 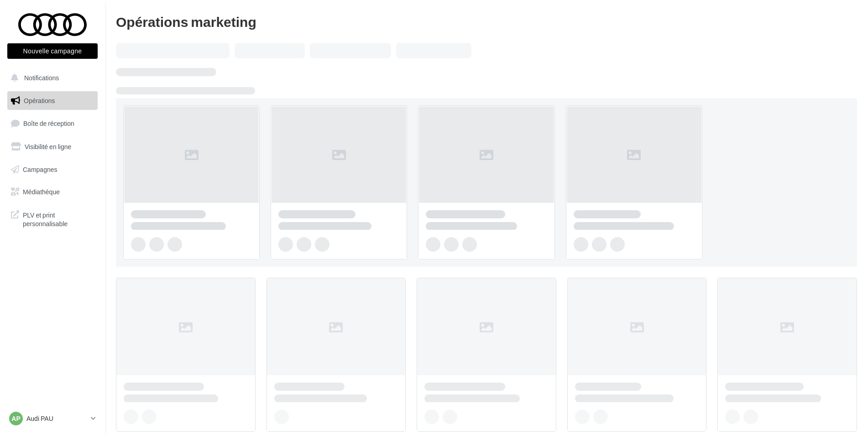 What do you see at coordinates (52, 419) in the screenshot?
I see `a: AP Audi PAU` at bounding box center [52, 419].